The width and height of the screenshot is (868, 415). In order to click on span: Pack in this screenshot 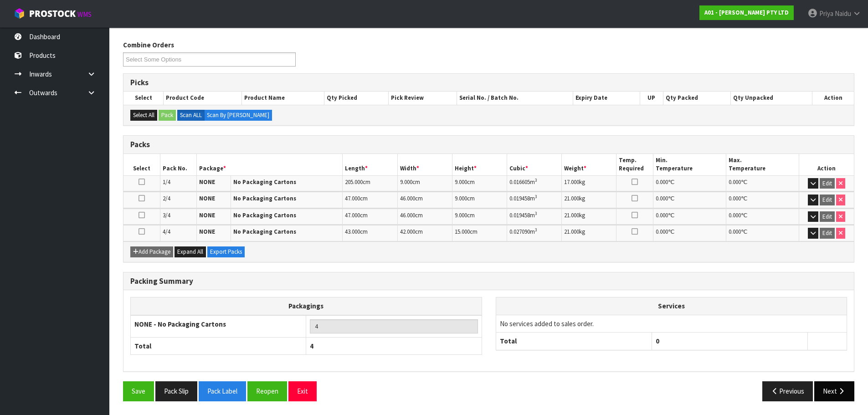, I will do `click(489, 221)`.